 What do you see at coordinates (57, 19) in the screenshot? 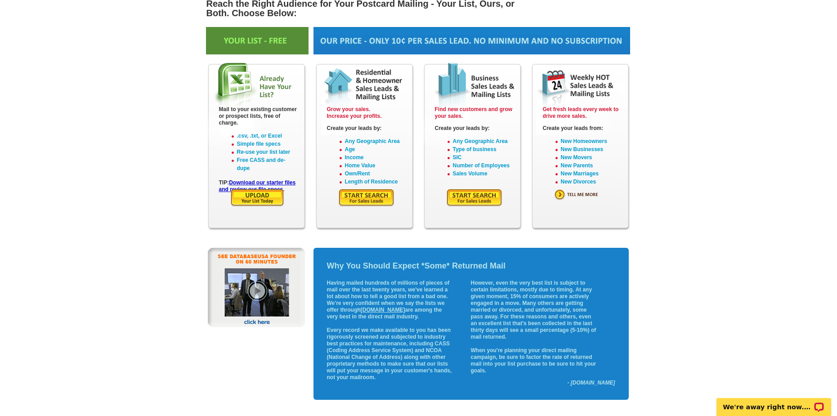
I see `p: We're away right now. Please check back later!` at bounding box center [57, 19].